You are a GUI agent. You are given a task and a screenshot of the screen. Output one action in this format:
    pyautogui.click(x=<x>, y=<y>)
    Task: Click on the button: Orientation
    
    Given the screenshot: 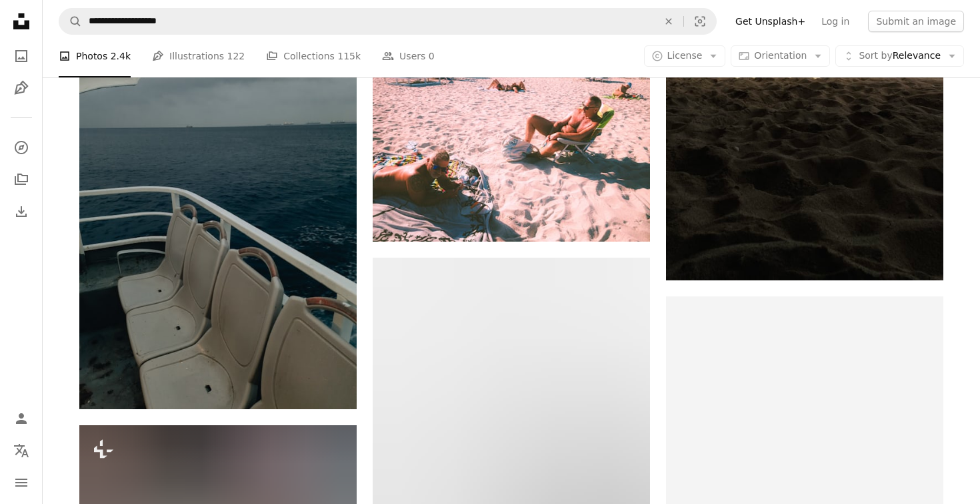 What is the action you would take?
    pyautogui.click(x=780, y=56)
    